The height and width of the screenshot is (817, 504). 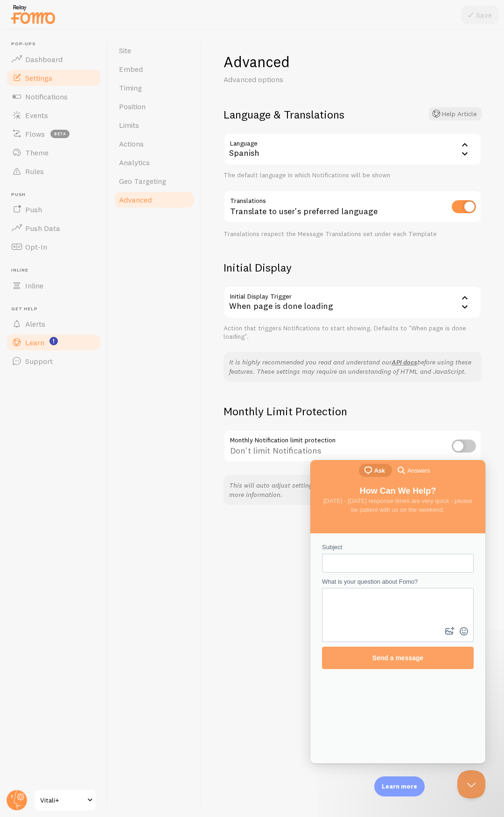 What do you see at coordinates (58, 11) in the screenshot?
I see `span: chat-square` at bounding box center [58, 11].